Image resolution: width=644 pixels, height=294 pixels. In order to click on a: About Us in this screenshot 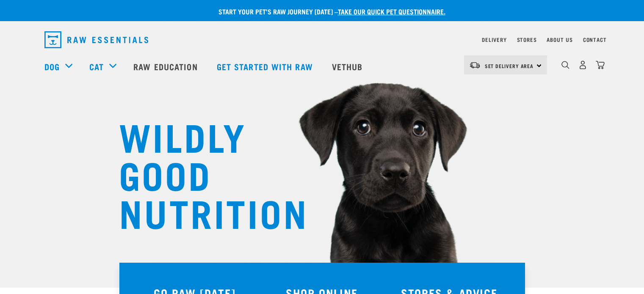, I will do `click(559, 39)`.